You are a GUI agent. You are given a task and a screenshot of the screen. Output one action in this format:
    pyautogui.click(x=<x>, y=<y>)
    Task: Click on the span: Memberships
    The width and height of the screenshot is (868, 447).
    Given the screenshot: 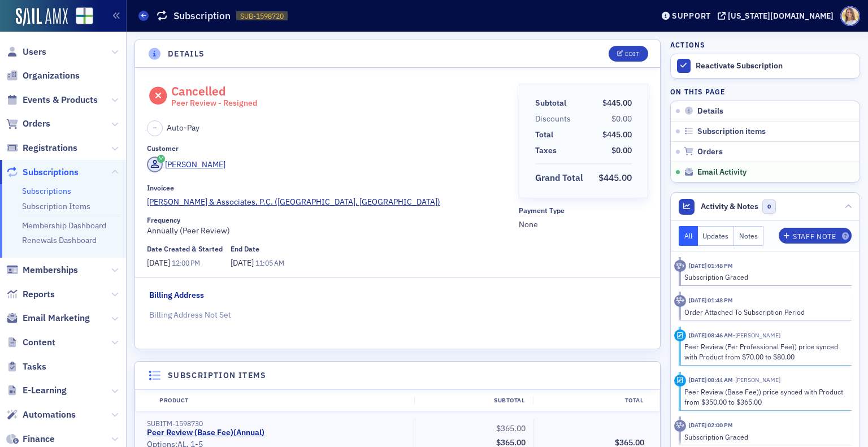 What is the action you would take?
    pyautogui.click(x=51, y=270)
    